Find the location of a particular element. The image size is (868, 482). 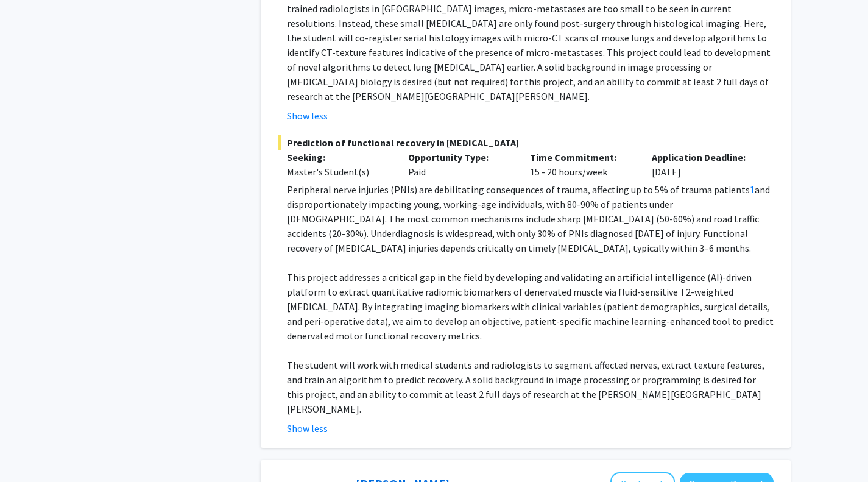

div: Master's Student(s) is located at coordinates (339, 171).